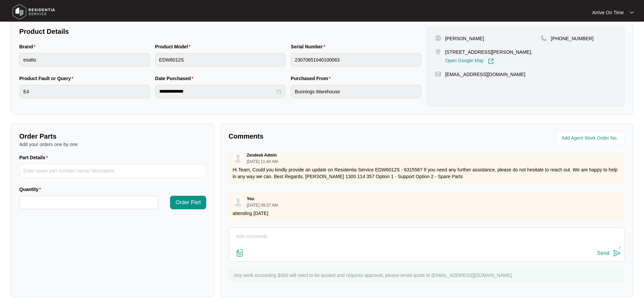 This screenshot has width=644, height=308. Describe the element at coordinates (631, 13) in the screenshot. I see `img: dropdown arrow` at that location.